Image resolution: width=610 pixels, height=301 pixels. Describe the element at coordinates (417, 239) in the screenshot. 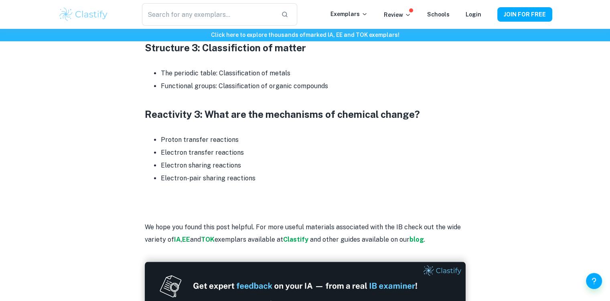

I see `strong: blog` at that location.